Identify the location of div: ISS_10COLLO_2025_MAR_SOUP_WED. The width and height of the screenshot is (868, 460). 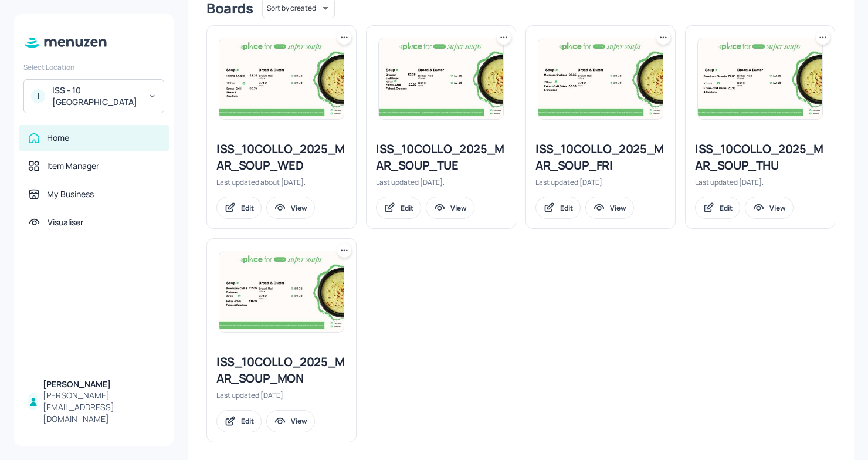
(282, 158).